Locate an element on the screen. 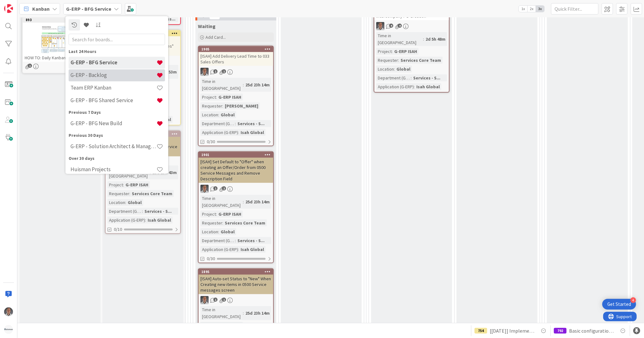 The image size is (644, 338). h4: G-ERP - BFG Shared Service is located at coordinates (113, 101).